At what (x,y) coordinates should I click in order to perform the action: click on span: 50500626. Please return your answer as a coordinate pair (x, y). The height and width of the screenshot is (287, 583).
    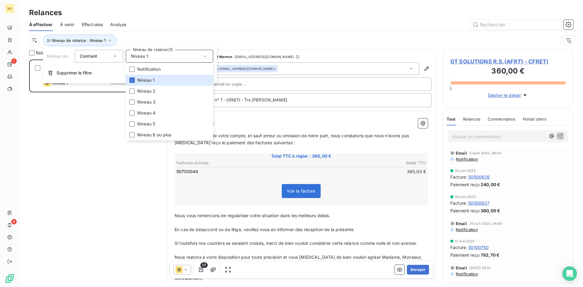
    Looking at the image, I should click on (479, 177).